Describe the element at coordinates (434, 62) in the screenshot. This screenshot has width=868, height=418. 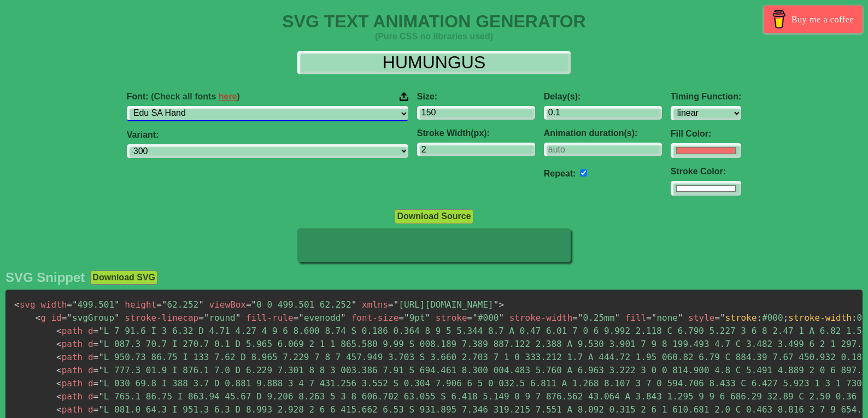
I see `input: Input Text Here` at that location.